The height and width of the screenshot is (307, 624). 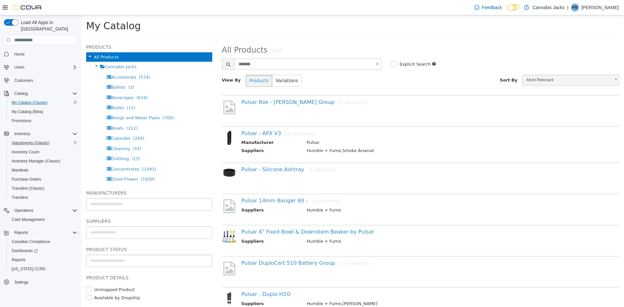 I want to click on span: Sort By, so click(x=428, y=65).